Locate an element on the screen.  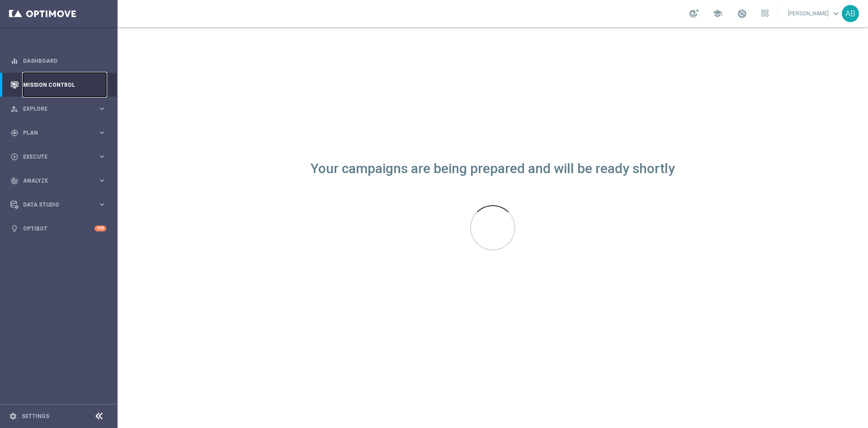
span: Execute is located at coordinates (60, 157).